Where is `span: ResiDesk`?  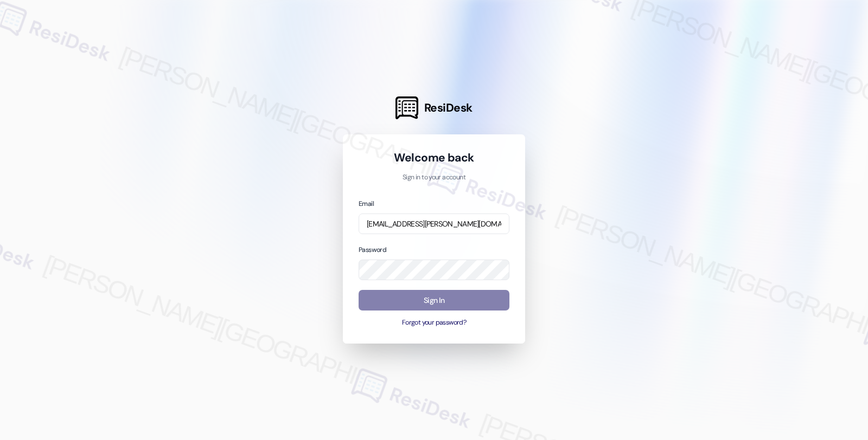 span: ResiDesk is located at coordinates (448, 108).